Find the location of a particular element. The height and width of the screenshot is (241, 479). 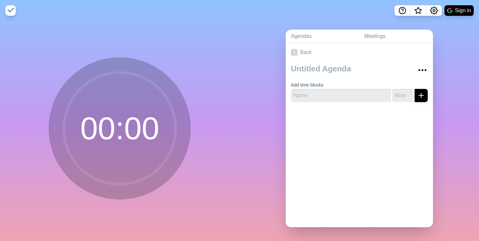

a: Meetings is located at coordinates (396, 36).